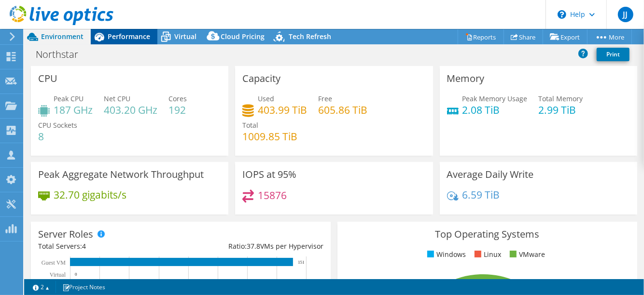  What do you see at coordinates (490, 175) in the screenshot?
I see `h3: Average Daily Write` at bounding box center [490, 175].